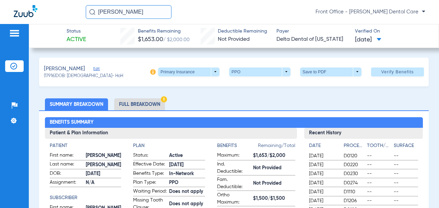 The height and width of the screenshot is (208, 439). I want to click on input: Search for patients, so click(128, 12).